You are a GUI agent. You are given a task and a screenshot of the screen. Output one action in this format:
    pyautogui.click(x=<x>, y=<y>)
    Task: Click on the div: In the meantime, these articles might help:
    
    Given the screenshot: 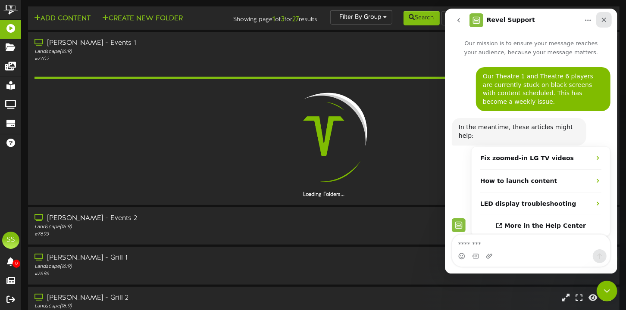 What is the action you would take?
    pyautogui.click(x=74, y=123)
    